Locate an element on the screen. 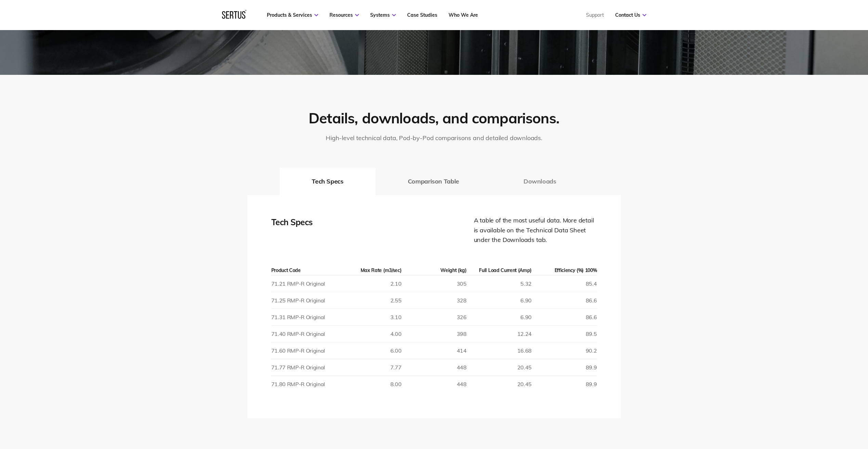 Image resolution: width=868 pixels, height=449 pixels. button: Comparison Table is located at coordinates (433, 182).